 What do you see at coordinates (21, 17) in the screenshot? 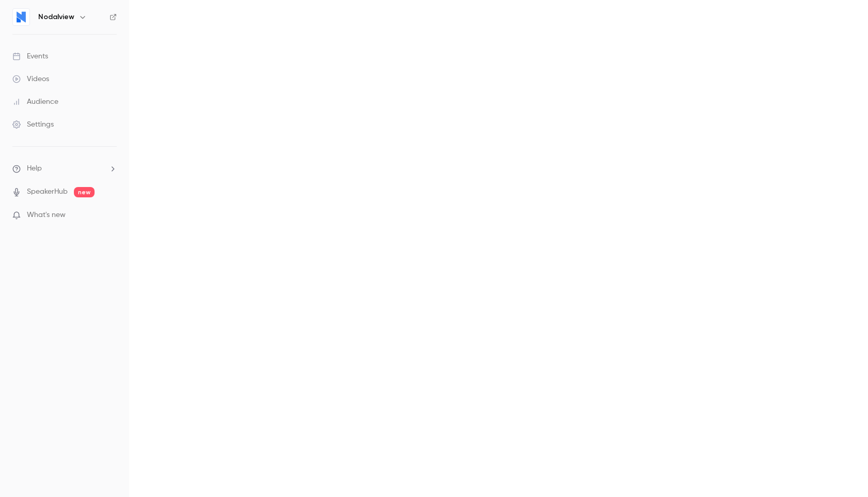
I see `img: Nodalview` at bounding box center [21, 17].